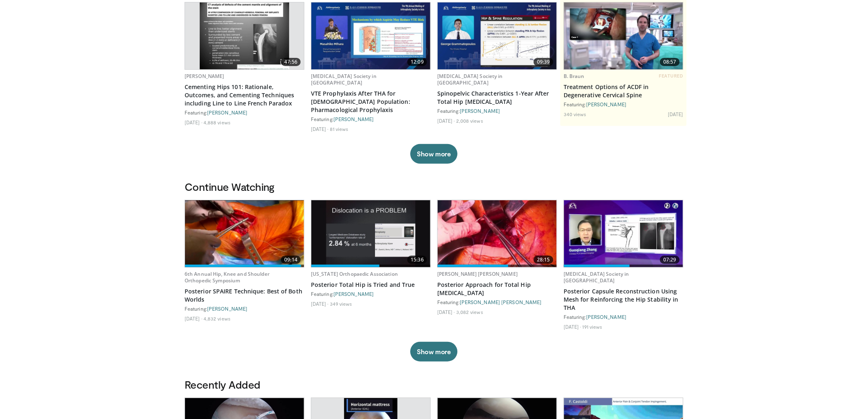  I want to click on li: 3,082 views, so click(470, 312).